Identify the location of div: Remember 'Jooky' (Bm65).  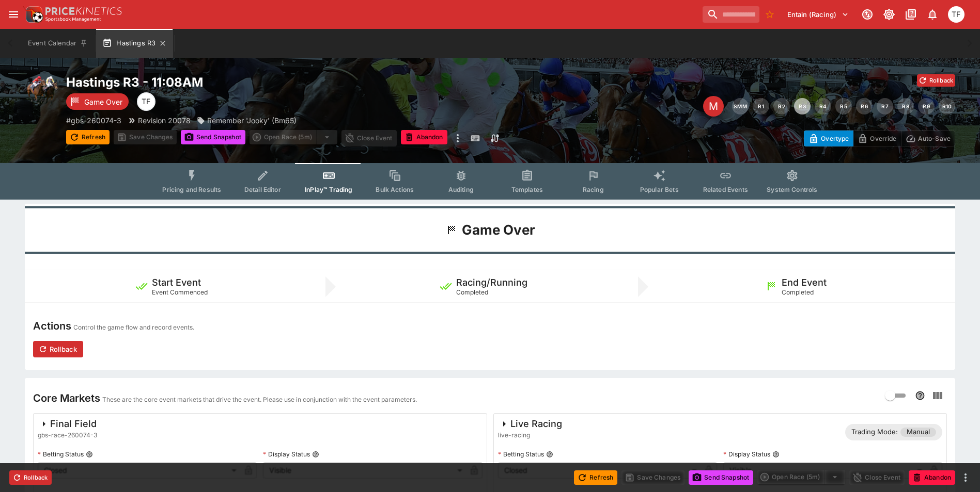
(246, 121).